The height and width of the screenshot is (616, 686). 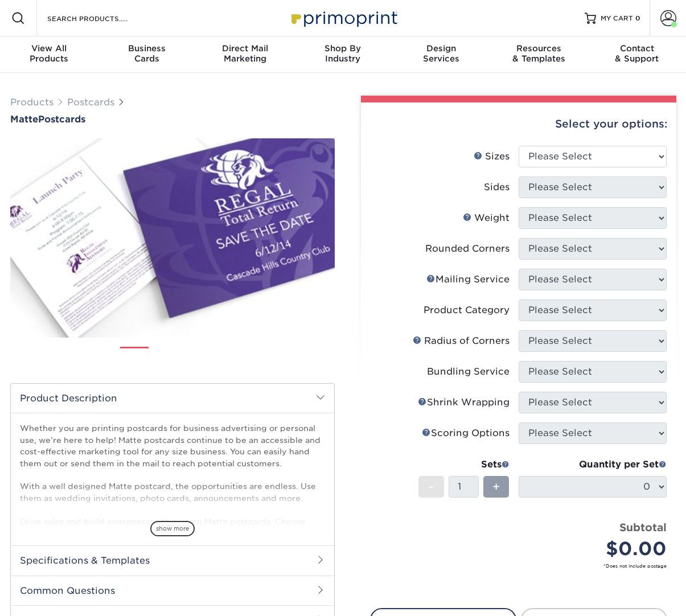 What do you see at coordinates (441, 49) in the screenshot?
I see `span: Design` at bounding box center [441, 49].